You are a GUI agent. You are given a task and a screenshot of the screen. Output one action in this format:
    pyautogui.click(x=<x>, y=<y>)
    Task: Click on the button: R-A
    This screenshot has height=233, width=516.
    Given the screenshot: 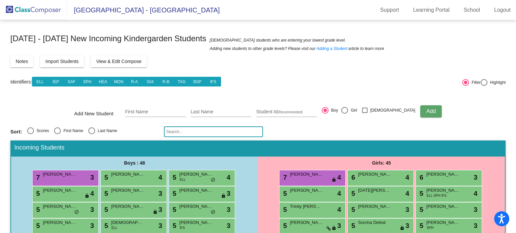 What is the action you would take?
    pyautogui.click(x=134, y=82)
    